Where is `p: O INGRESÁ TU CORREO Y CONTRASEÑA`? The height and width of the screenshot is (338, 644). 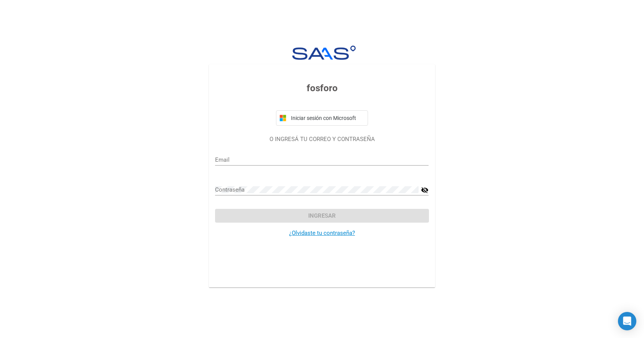 p: O INGRESÁ TU CORREO Y CONTRASEÑA is located at coordinates (321, 139).